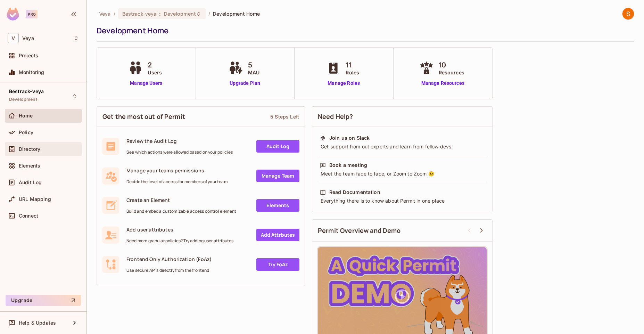 The width and height of the screenshot is (644, 334). Describe the element at coordinates (335, 117) in the screenshot. I see `span: Need Help?` at that location.